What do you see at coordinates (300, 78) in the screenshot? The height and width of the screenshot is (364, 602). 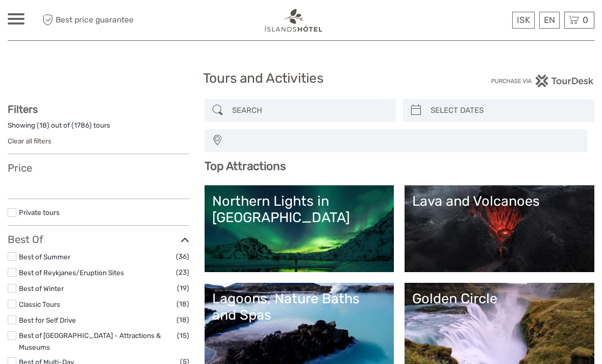 I see `h1: Tours and Activities` at bounding box center [300, 78].